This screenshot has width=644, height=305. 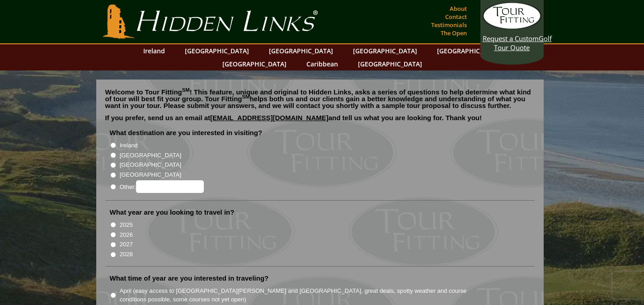 I want to click on label: 2027, so click(x=126, y=244).